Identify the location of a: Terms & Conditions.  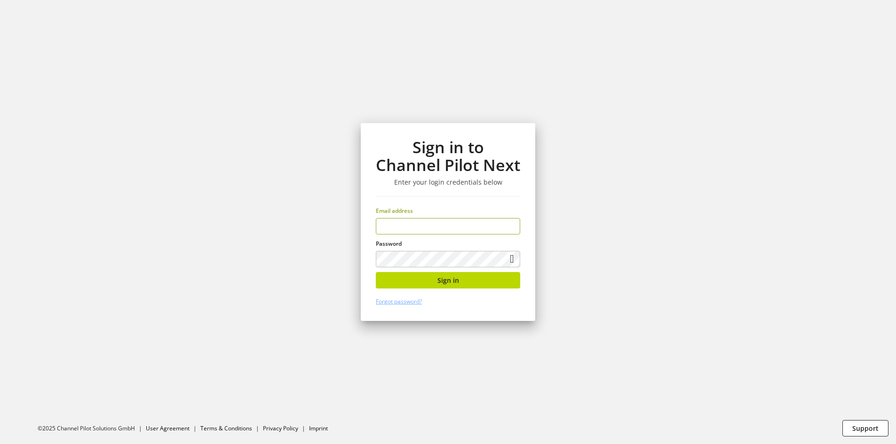
(226, 428).